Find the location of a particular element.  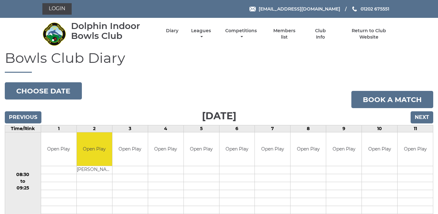

input: Next is located at coordinates (422, 117).